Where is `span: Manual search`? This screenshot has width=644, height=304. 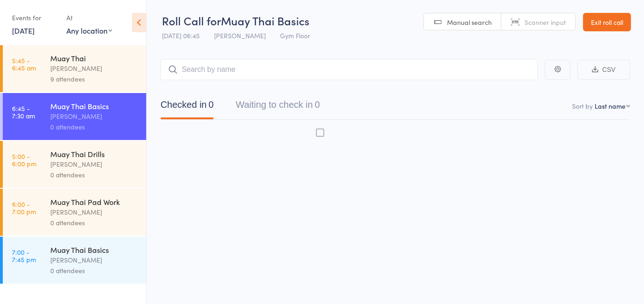
span: Manual search is located at coordinates (470, 22).